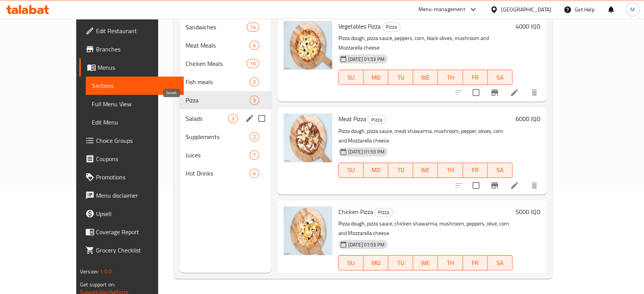  Describe the element at coordinates (138, 68) in the screenshot. I see `span: Menus` at that location.